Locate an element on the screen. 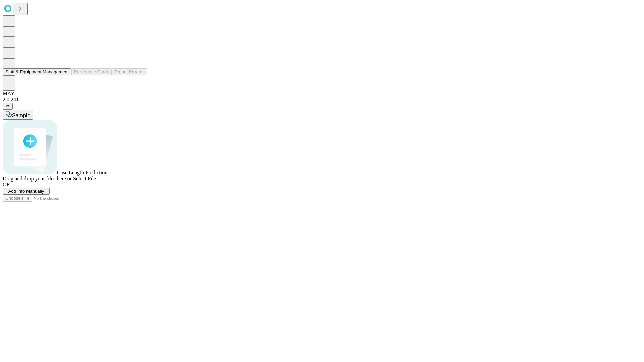 The image size is (644, 362). span: Sample is located at coordinates (21, 116).